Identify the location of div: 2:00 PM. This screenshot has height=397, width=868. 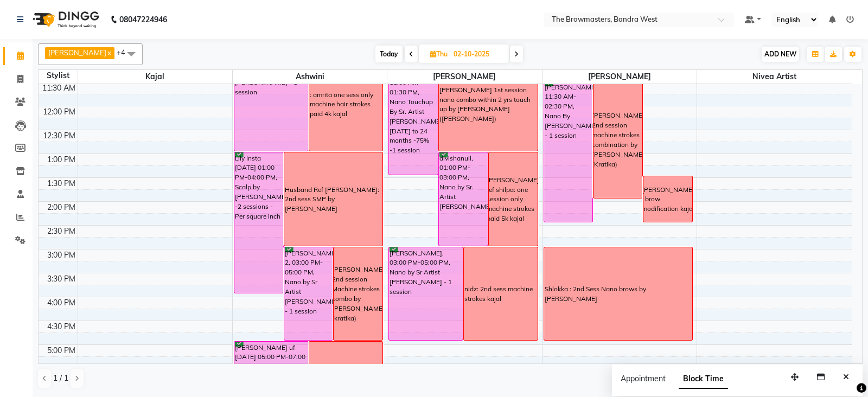
(61, 207).